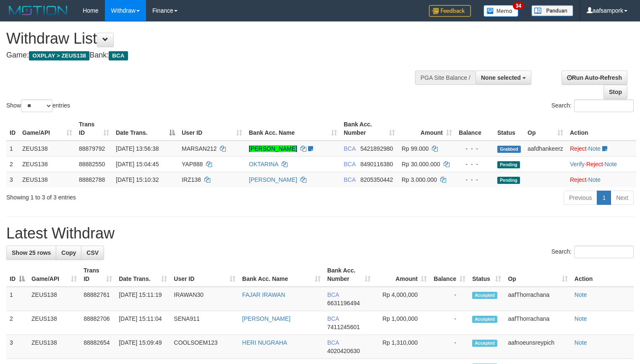  Describe the element at coordinates (31, 253) in the screenshot. I see `a: Show 25 rows` at that location.